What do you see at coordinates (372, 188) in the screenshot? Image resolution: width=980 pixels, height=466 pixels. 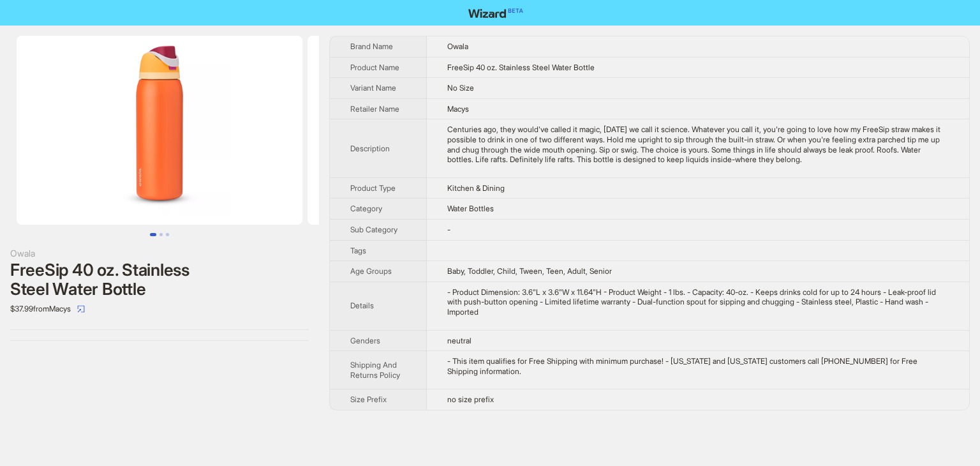 I see `span: Product Type` at bounding box center [372, 188].